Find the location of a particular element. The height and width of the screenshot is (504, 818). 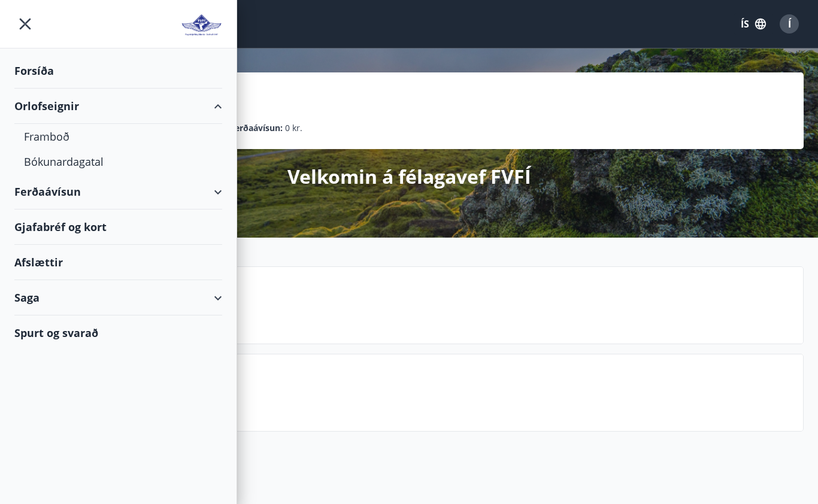

p: Velkomin á félagavef FVFÍ is located at coordinates (409, 176).